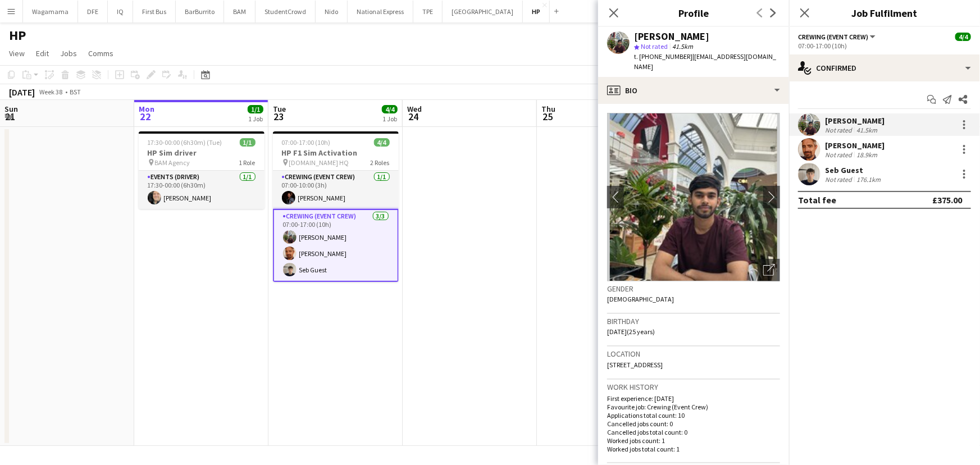 This screenshot has width=980, height=465. Describe the element at coordinates (202, 170) in the screenshot. I see `app-job-card: 17:30-00:00 (6h30m) (Tue)1/1HP Sim driver BAM Agency1 RoleEvents (Driver)1/117:30-00:00 (6h30m)[P...` at that location.